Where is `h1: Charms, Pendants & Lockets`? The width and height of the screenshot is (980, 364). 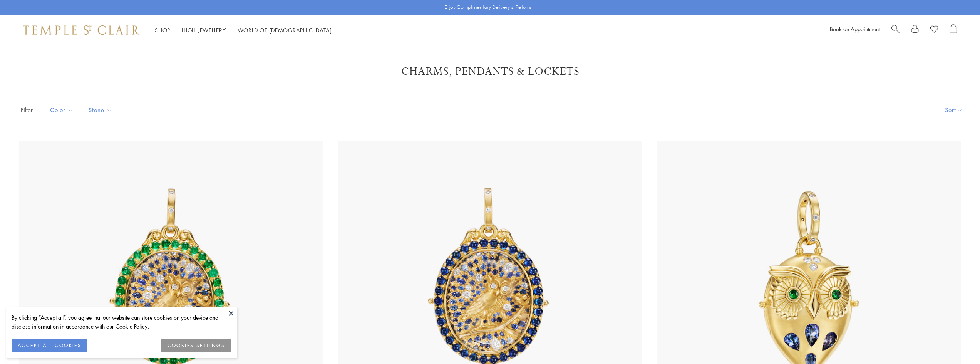
h1: Charms, Pendants & Lockets is located at coordinates (490, 72).